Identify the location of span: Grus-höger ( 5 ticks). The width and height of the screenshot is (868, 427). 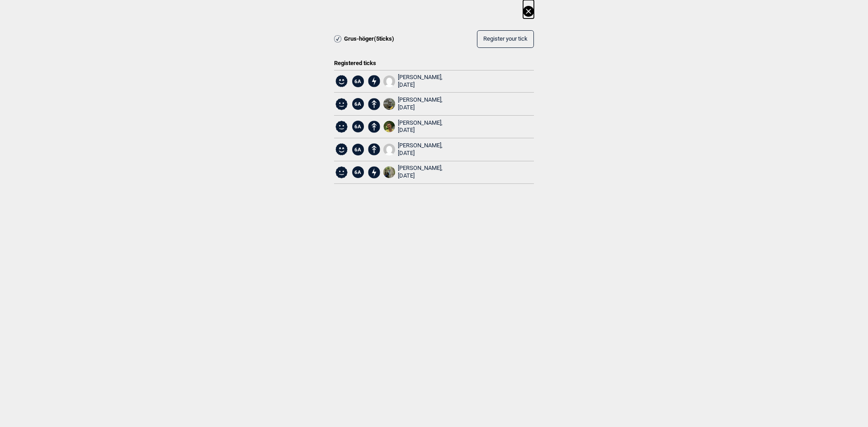
(369, 39).